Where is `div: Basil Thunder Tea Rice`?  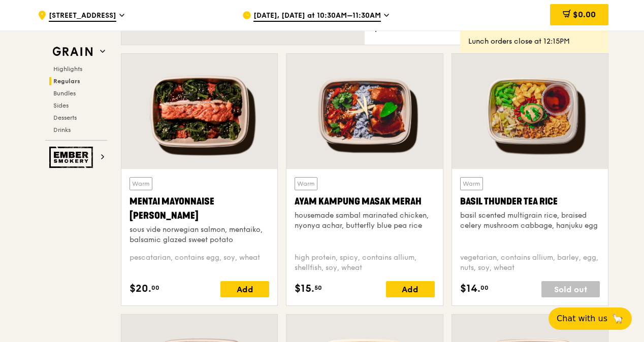
div: Basil Thunder Tea Rice is located at coordinates (529, 201).